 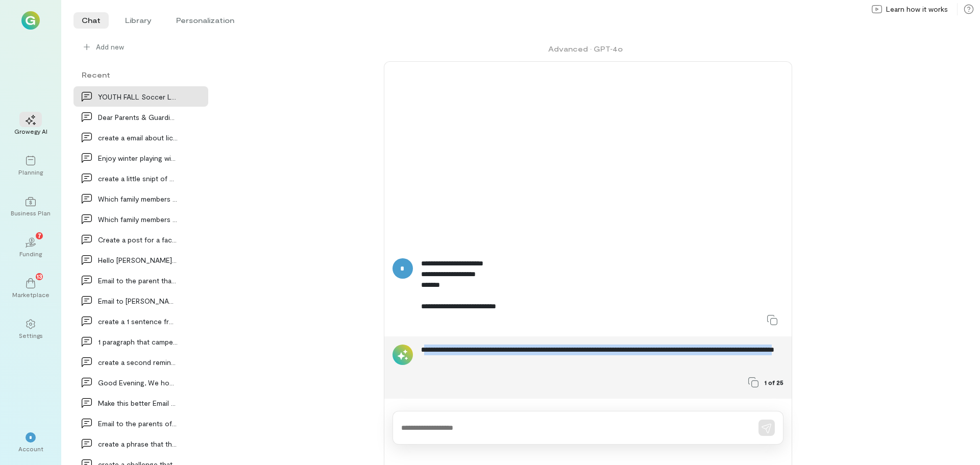 What do you see at coordinates (39, 235) in the screenshot?
I see `span: 7` at bounding box center [39, 235].